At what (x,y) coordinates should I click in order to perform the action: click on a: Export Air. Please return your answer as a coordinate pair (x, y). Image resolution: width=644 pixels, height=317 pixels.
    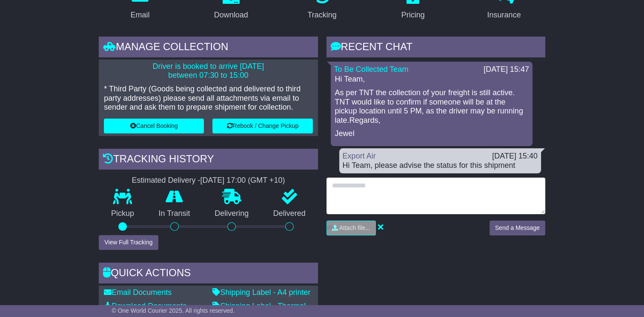
    Looking at the image, I should click on (359, 156).